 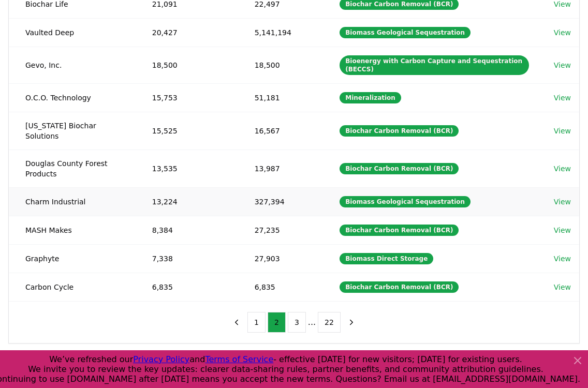 What do you see at coordinates (72, 168) in the screenshot?
I see `td: Douglas County Forest Products` at bounding box center [72, 168].